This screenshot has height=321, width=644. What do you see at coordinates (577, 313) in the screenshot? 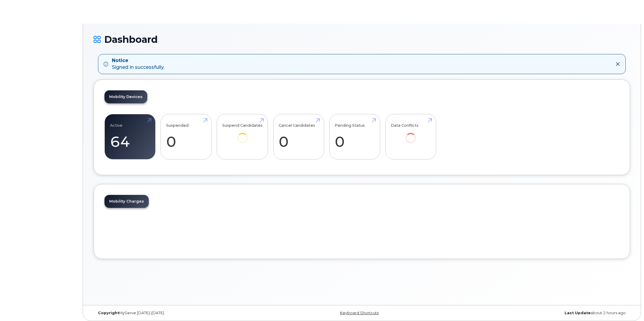
I see `strong: Last Update` at bounding box center [577, 313].